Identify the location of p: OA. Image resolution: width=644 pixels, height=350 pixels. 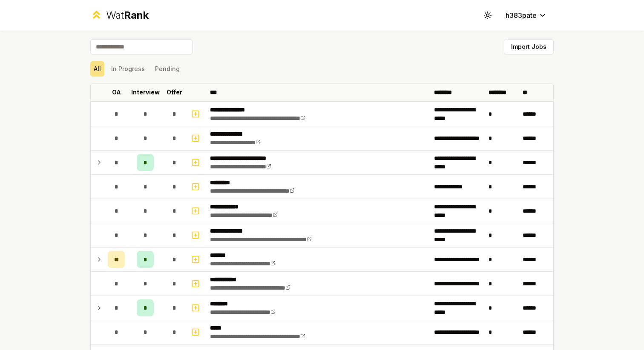
(116, 93).